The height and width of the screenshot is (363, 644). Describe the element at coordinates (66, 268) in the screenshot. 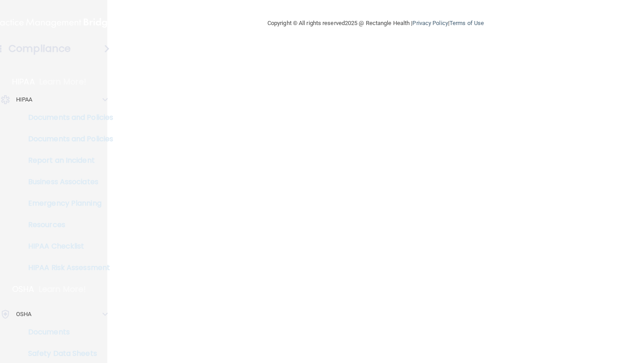

I see `p: HIPAA Risk Assessment` at that location.